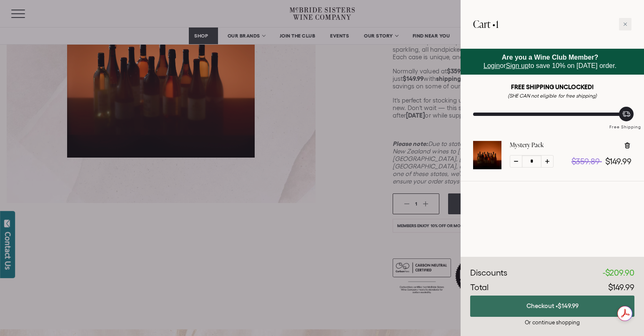  I want to click on button: Checkout •$149.99, so click(552, 305).